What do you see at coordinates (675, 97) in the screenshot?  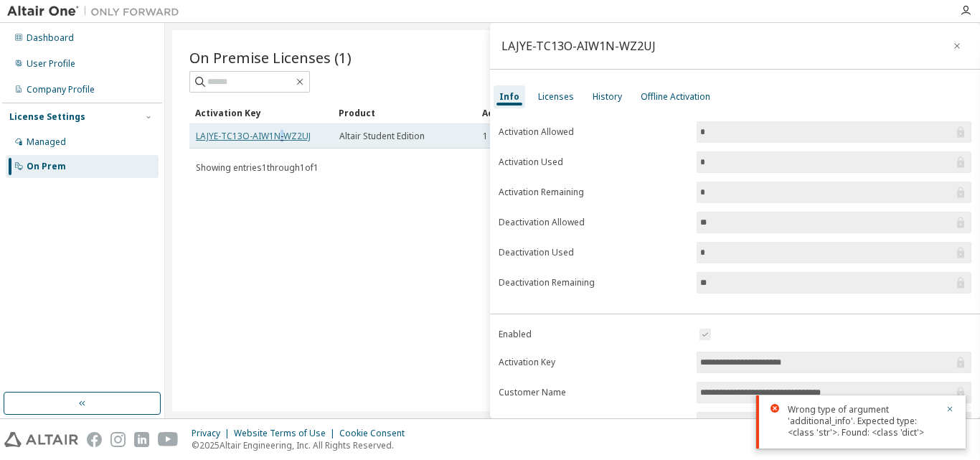 I see `div: Offline Activation` at bounding box center [675, 97].